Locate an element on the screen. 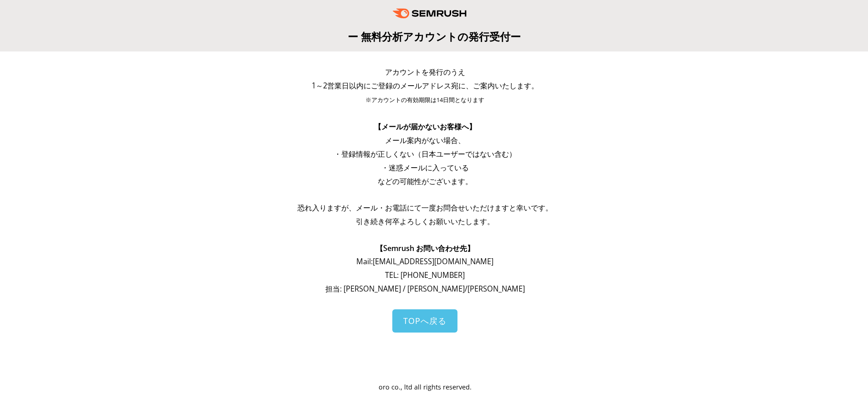 The width and height of the screenshot is (868, 415). span: 引き続き何卒よろしくお願いいたします。 is located at coordinates (425, 222).